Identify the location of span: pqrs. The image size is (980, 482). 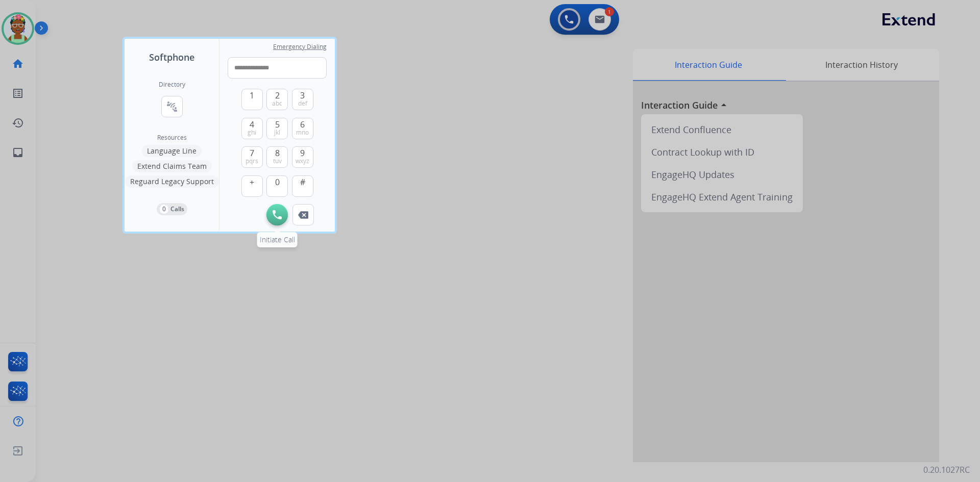
(252, 162).